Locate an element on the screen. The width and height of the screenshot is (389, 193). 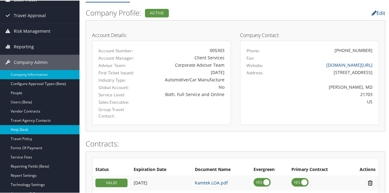
div: Active is located at coordinates (157, 13).